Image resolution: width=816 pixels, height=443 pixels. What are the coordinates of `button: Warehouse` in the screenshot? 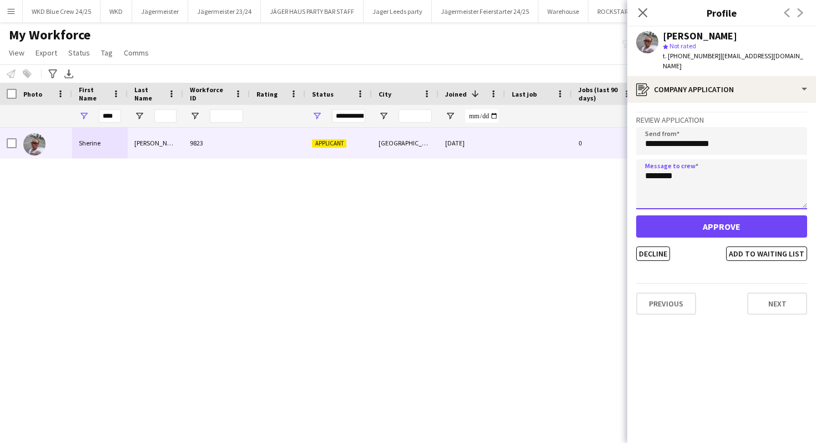 It's located at (563, 11).